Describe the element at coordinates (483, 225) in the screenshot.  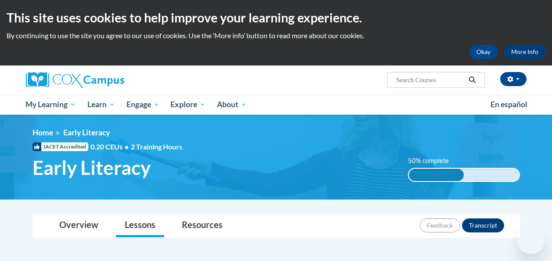
I see `button: Transcript` at that location.